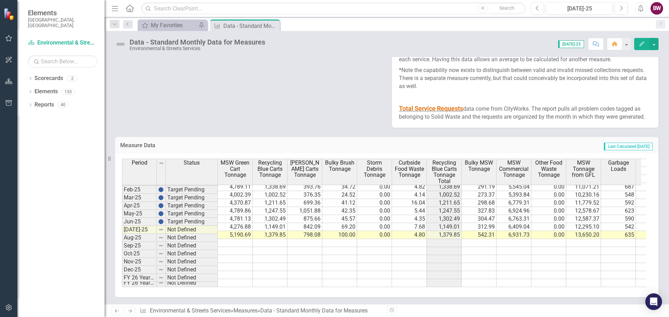  I want to click on td: 11,071.21, so click(583, 187).